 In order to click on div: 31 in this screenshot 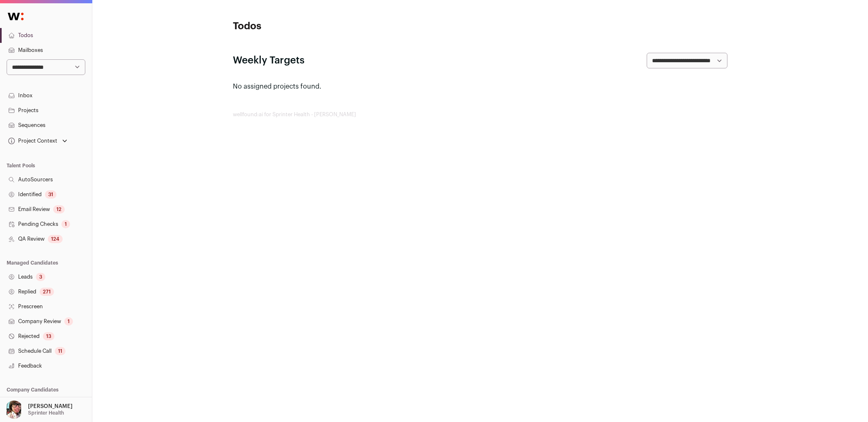, I will do `click(50, 195)`.